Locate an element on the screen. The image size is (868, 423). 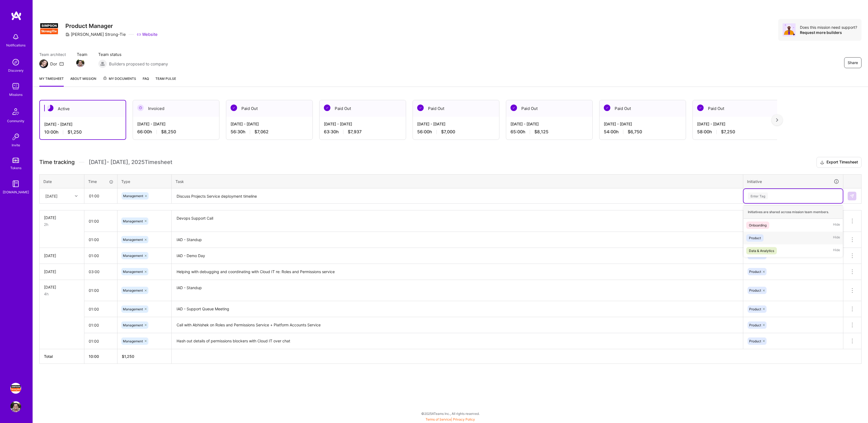
a: Team Member Avatar is located at coordinates (80, 63).